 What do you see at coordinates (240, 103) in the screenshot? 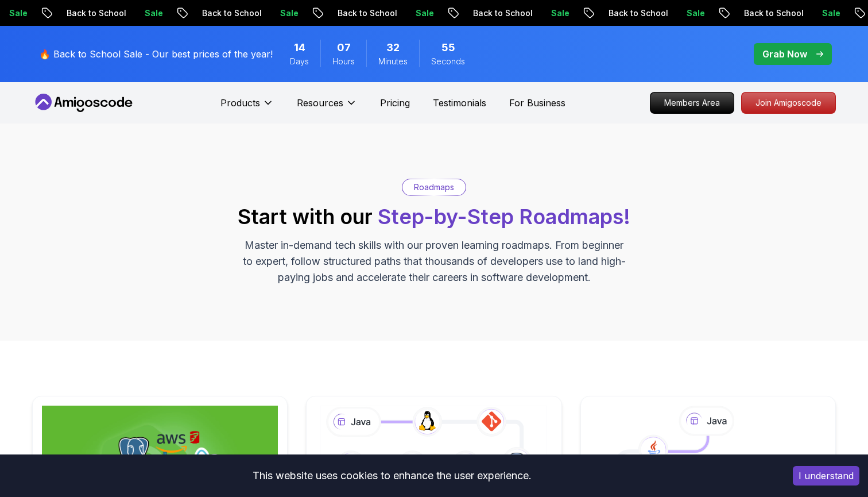
I see `p: Products` at bounding box center [240, 103].